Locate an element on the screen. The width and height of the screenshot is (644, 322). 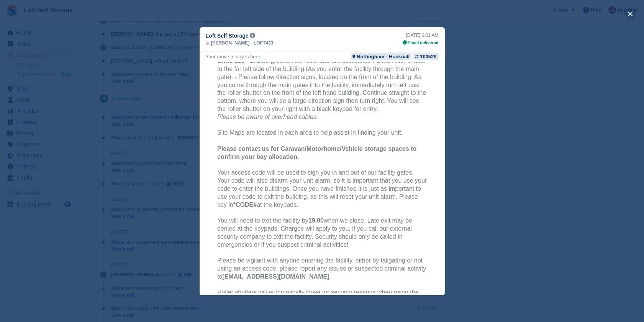
div: Your move in day is here is located at coordinates (232, 56).